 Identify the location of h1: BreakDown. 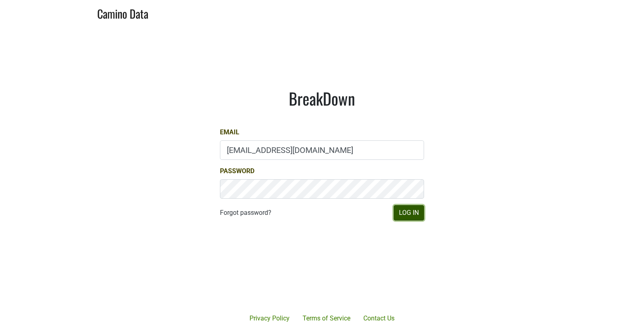
(322, 98).